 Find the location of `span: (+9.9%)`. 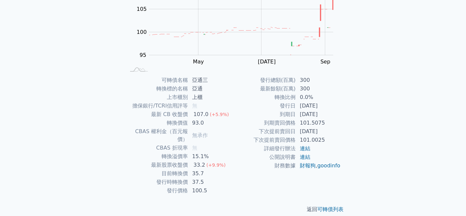

span: (+9.9%) is located at coordinates (216, 165).